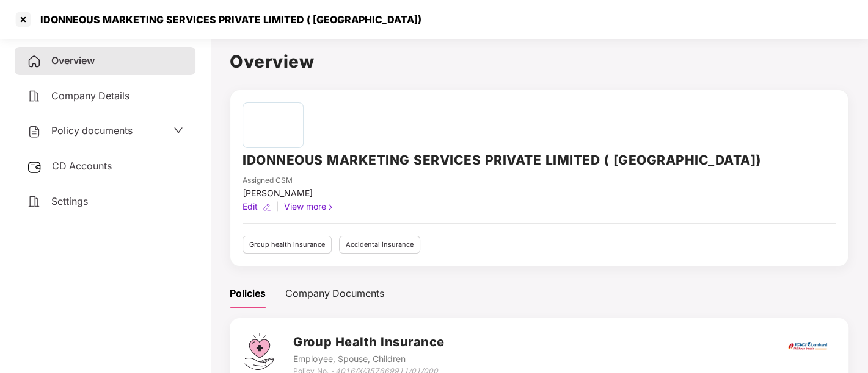 The height and width of the screenshot is (373, 868). What do you see at coordinates (277, 180) in the screenshot?
I see `div: Assigned CSM` at bounding box center [277, 180].